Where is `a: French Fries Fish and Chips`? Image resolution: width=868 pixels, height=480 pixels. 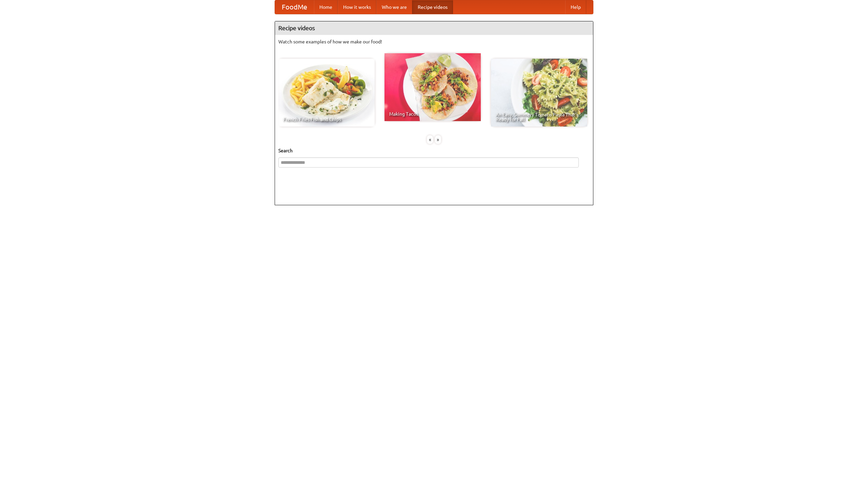 a: French Fries Fish and Chips is located at coordinates (326, 93).